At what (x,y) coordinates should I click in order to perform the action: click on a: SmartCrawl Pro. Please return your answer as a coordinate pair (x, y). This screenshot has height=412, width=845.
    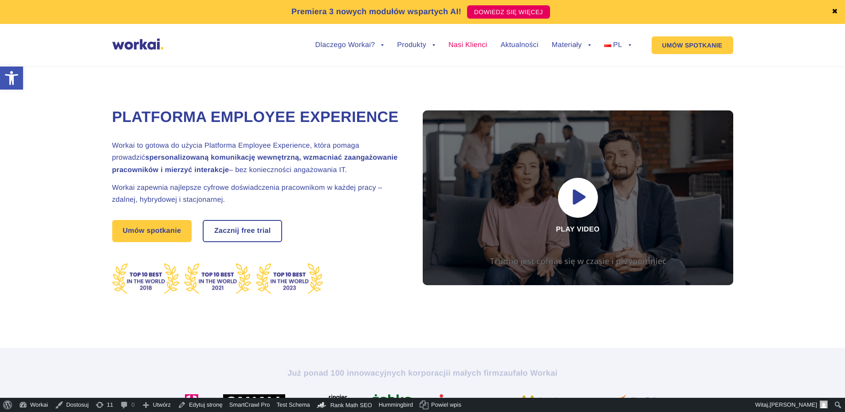
    Looking at the image, I should click on (250, 405).